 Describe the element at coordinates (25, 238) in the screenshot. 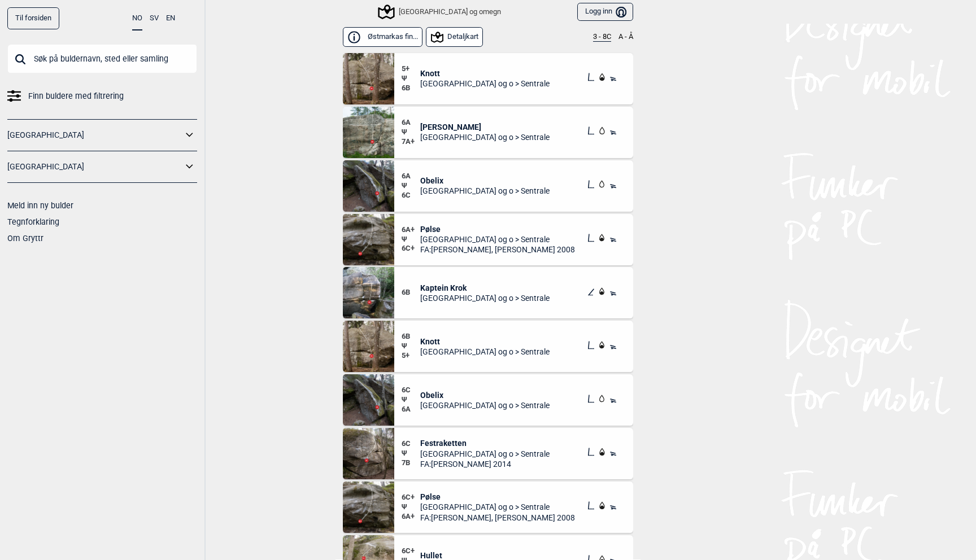

I see `a: Om Gryttr` at that location.